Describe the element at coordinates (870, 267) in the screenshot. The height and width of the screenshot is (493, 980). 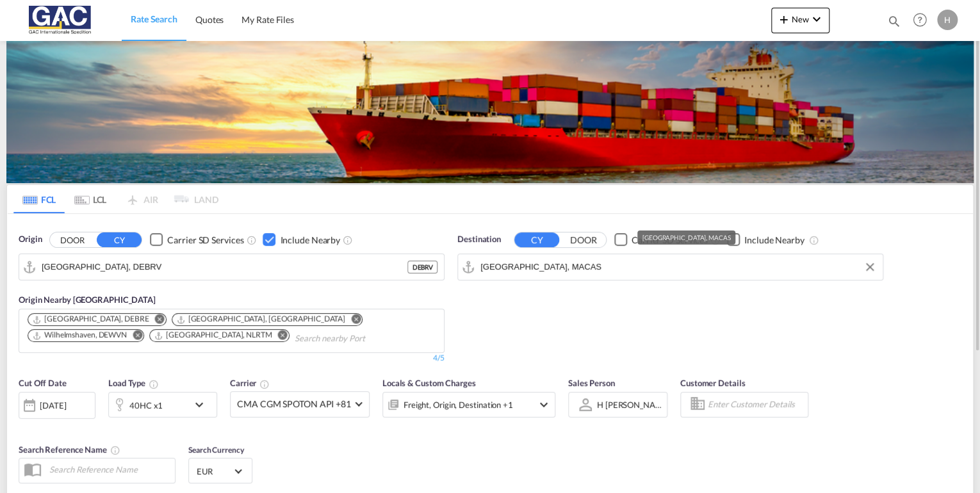
I see `button: Clear Input` at that location.